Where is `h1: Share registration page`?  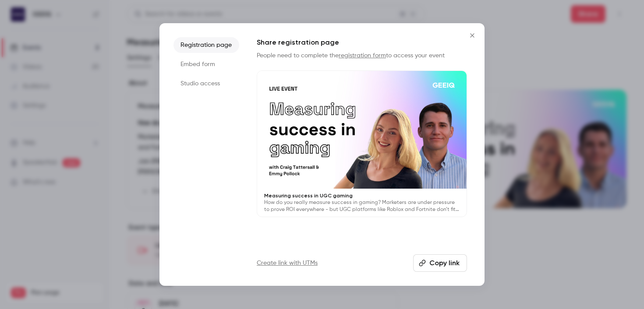 h1: Share registration page is located at coordinates (362, 43).